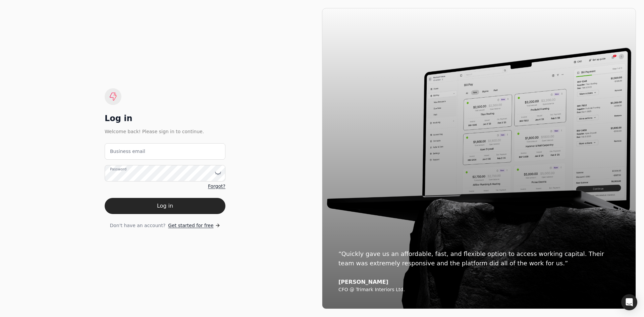 Image resolution: width=644 pixels, height=317 pixels. What do you see at coordinates (217, 186) in the screenshot?
I see `a: Forgot?` at bounding box center [217, 186].